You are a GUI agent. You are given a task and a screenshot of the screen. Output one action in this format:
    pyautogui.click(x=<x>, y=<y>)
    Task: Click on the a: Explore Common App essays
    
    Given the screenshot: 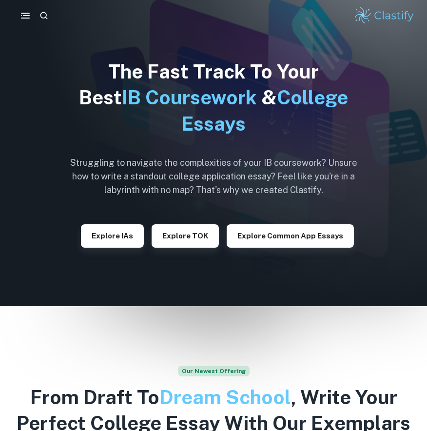 What is the action you would take?
    pyautogui.click(x=290, y=235)
    